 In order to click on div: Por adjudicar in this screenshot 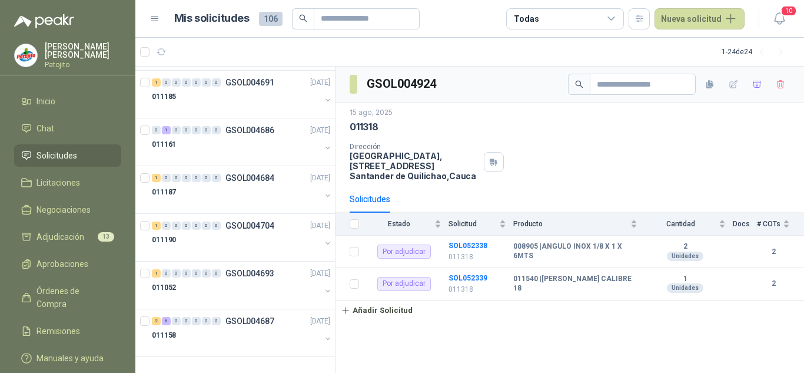, I will do `click(404, 284)`.